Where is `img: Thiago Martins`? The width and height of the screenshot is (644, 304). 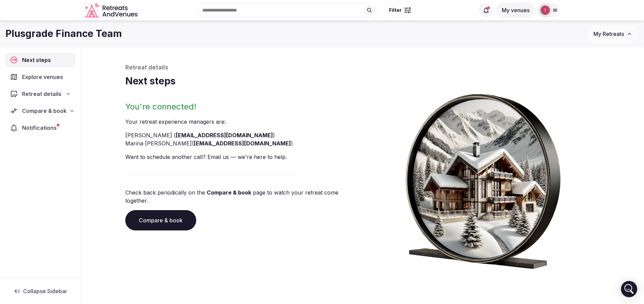
img: Thiago Martins is located at coordinates (545, 10).